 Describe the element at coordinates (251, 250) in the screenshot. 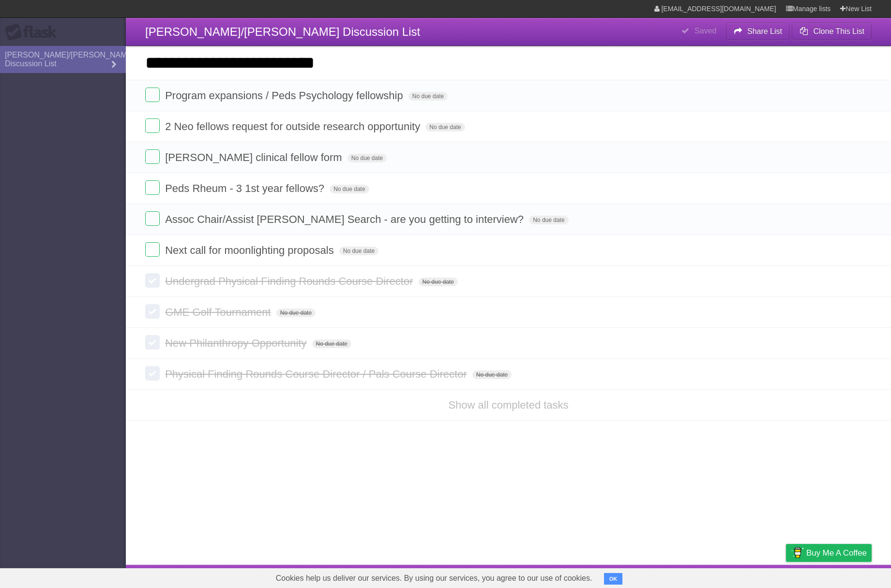

I see `span: Next call for moonlighting proposals` at that location.